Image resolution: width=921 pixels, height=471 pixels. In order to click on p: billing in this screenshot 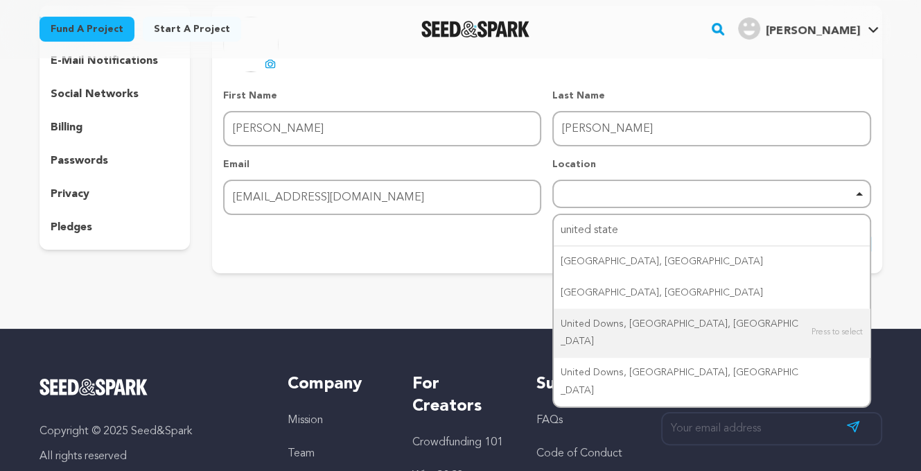, I will do `click(67, 128)`.